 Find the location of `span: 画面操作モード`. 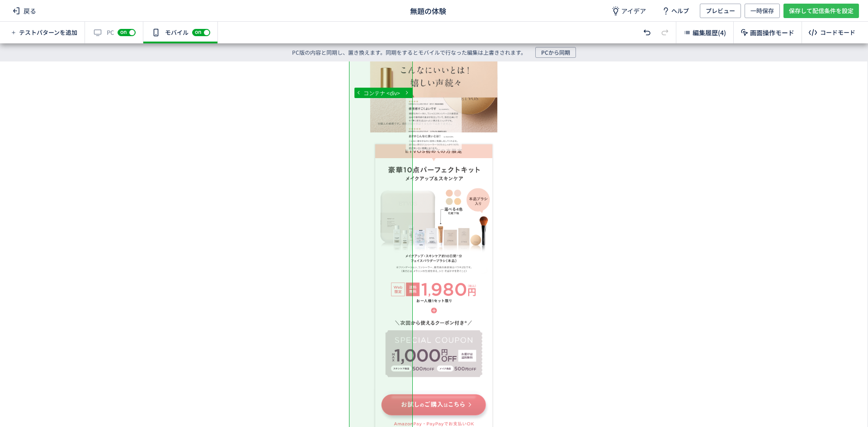

span: 画面操作モード is located at coordinates (772, 32).